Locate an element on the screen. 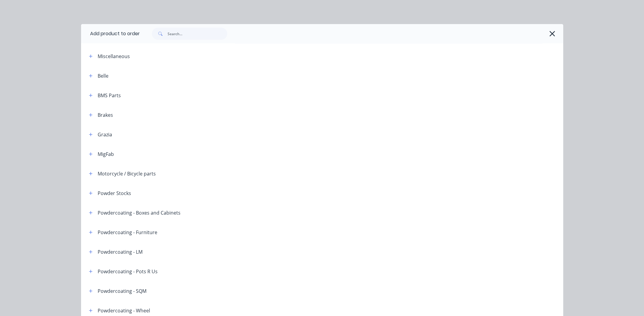 The image size is (644, 316). div: Add product to order is located at coordinates (111, 34).